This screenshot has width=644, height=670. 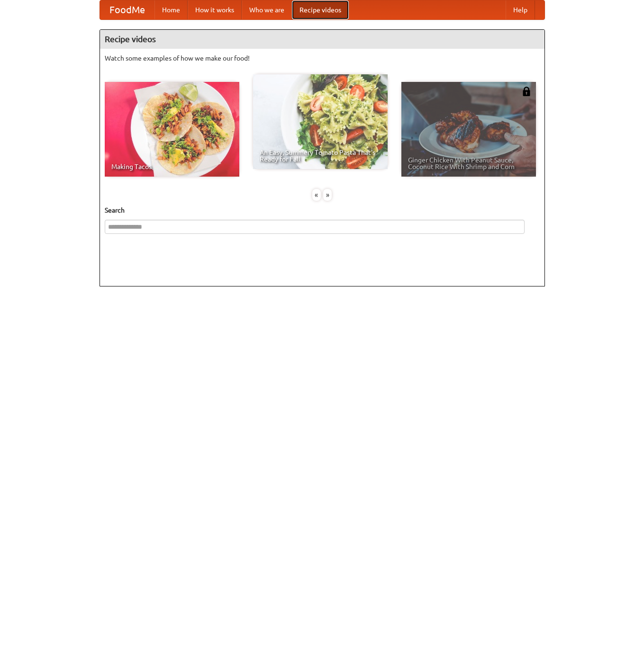 I want to click on a: Help, so click(x=520, y=10).